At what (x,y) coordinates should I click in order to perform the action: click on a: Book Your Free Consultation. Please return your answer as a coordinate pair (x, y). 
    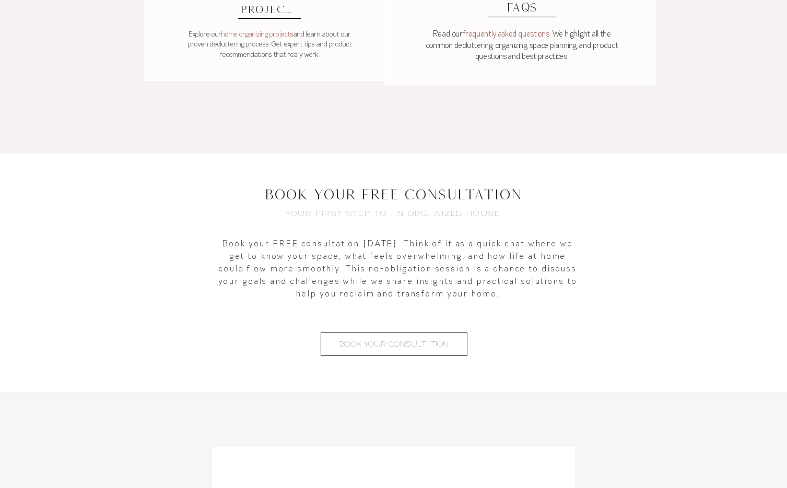
    Looking at the image, I should click on (393, 194).